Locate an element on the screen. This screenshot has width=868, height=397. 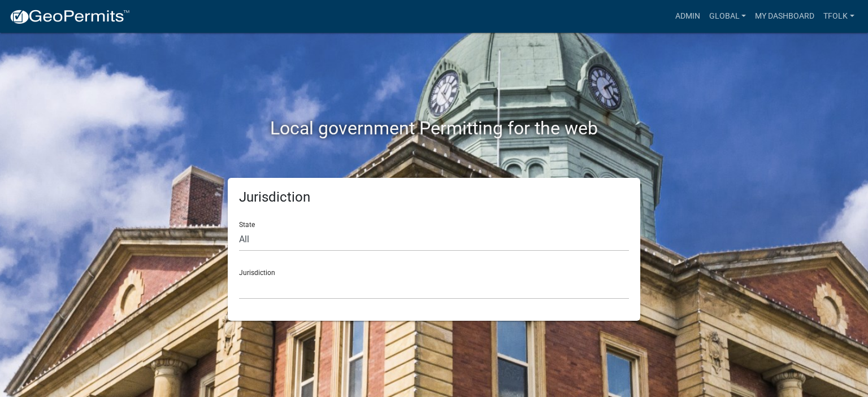
h2: Local government Permitting for the web is located at coordinates (434, 128).